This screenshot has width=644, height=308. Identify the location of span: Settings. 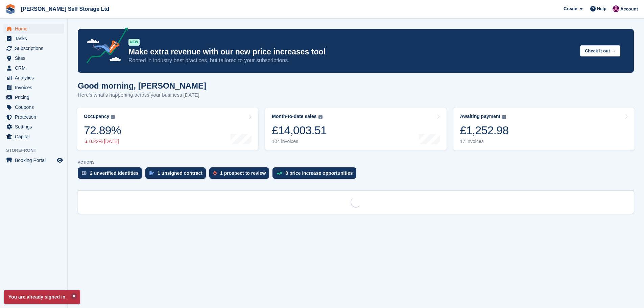
(35, 127).